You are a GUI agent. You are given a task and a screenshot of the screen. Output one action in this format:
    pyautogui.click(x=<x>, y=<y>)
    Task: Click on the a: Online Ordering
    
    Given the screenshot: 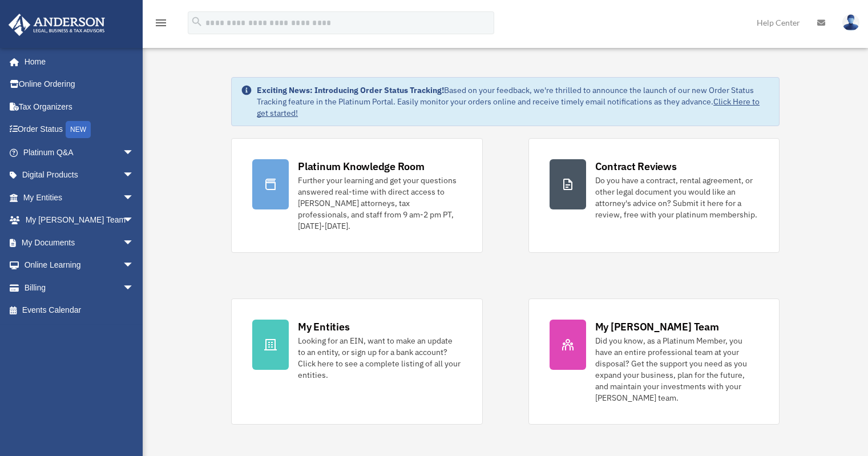 What is the action you would take?
    pyautogui.click(x=80, y=85)
    